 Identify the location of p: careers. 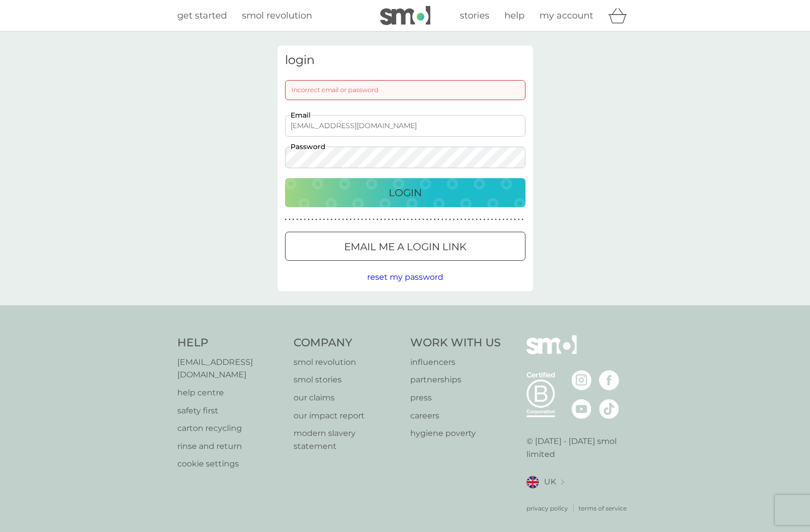
(456, 416).